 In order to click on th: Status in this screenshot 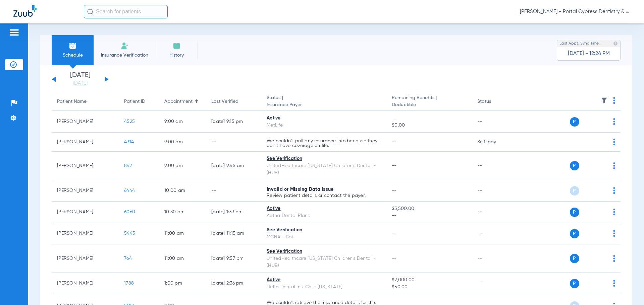, I will do `click(494, 102)`.